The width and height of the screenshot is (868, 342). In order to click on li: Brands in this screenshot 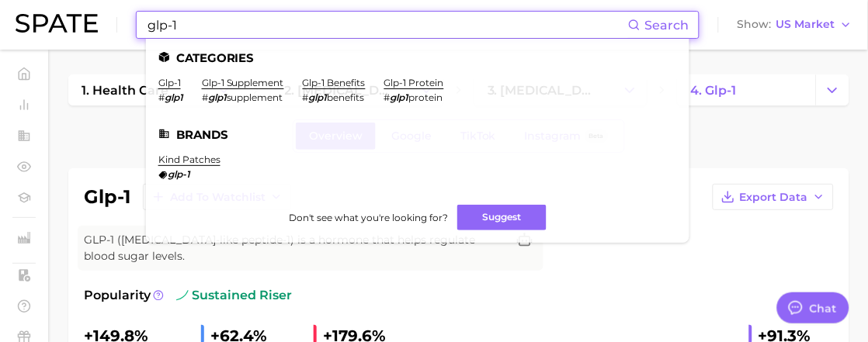, I will do `click(418, 135)`.